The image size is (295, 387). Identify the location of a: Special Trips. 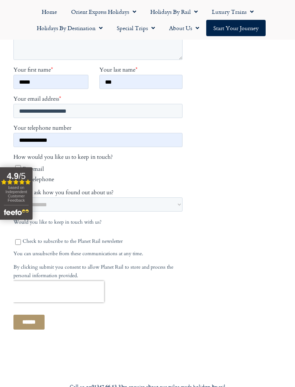
(136, 28).